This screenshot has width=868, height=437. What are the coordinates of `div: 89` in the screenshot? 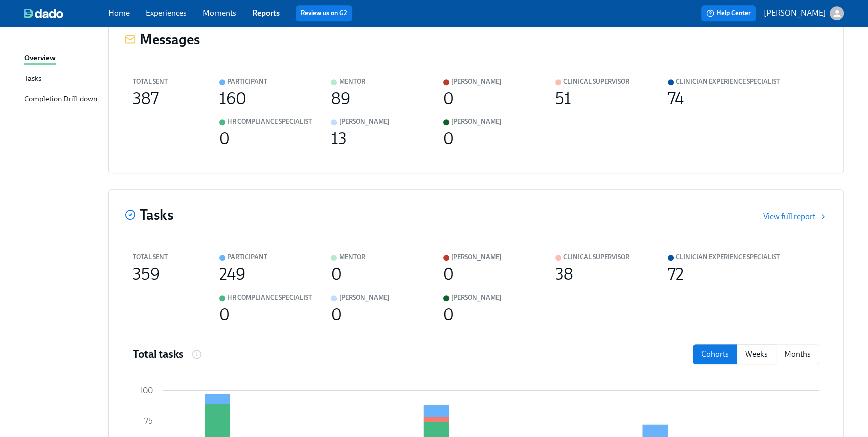 It's located at (340, 99).